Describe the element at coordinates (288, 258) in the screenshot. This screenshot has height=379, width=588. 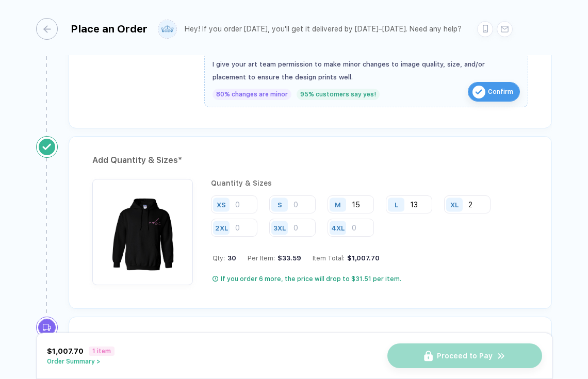
I see `div: $33.59` at that location.